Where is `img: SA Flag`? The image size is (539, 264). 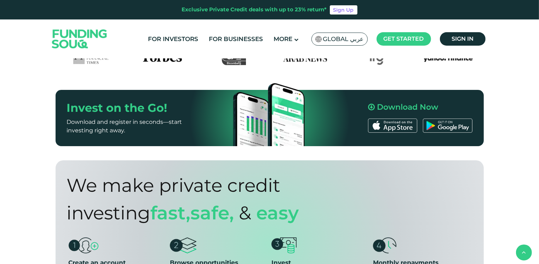 img: SA Flag is located at coordinates (318, 39).